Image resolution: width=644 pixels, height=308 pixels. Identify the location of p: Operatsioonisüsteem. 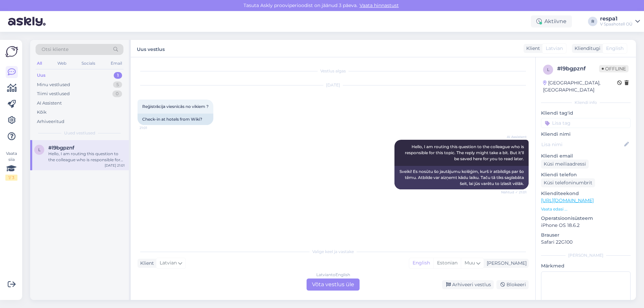
(586, 218).